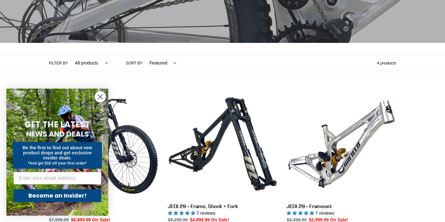  Describe the element at coordinates (57, 134) in the screenshot. I see `span: NEWS AND DEALS` at that location.